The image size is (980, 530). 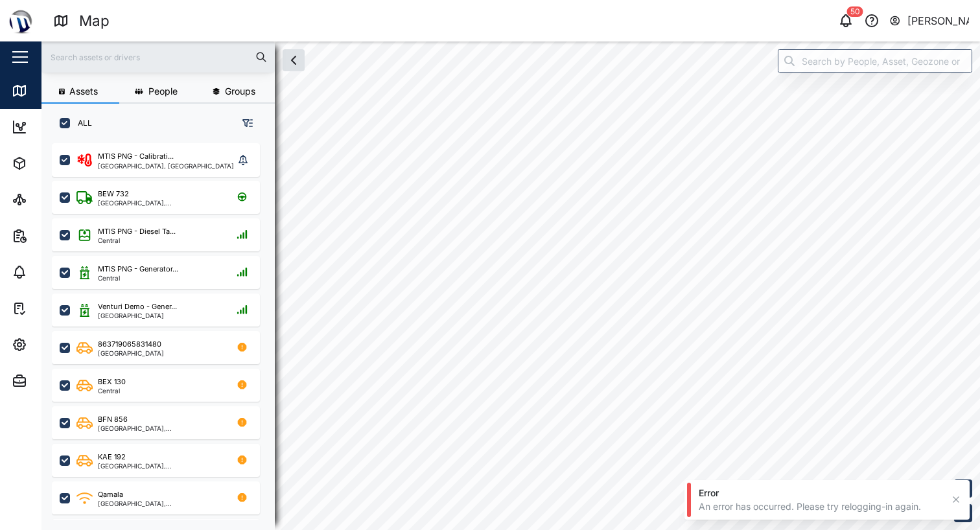 What do you see at coordinates (875, 61) in the screenshot?
I see `input: Search by People, Asset, Geozone or Place` at bounding box center [875, 61].